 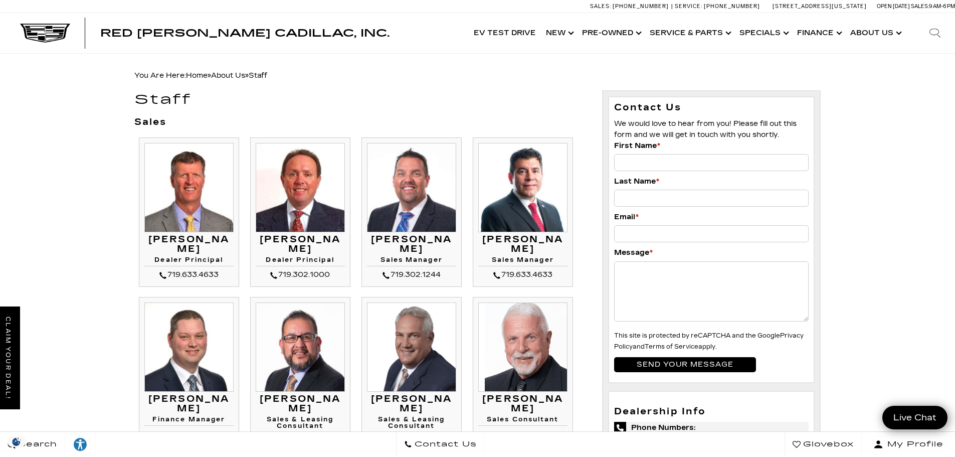 I want to click on a: New, so click(x=559, y=33).